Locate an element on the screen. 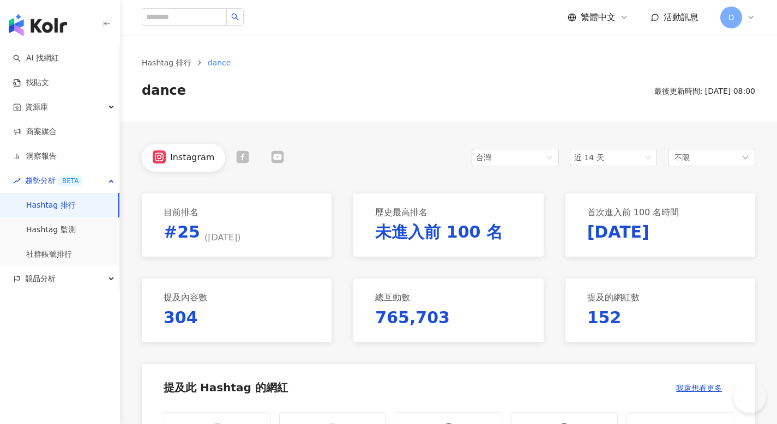 The height and width of the screenshot is (424, 777). span: 不限 is located at coordinates (682, 158).